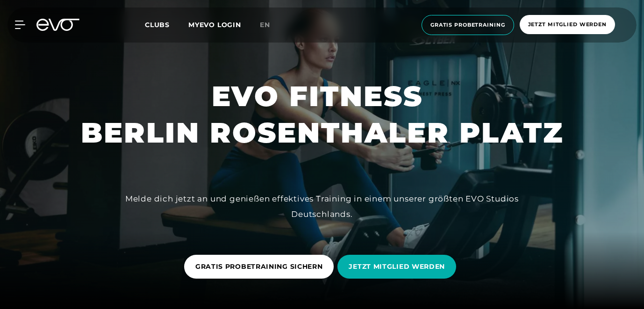  I want to click on span: Clubs, so click(157, 25).